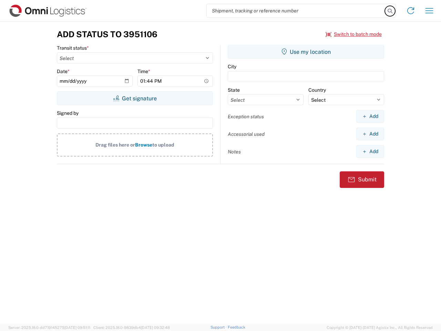  What do you see at coordinates (163, 145) in the screenshot?
I see `span: to upload` at bounding box center [163, 145].